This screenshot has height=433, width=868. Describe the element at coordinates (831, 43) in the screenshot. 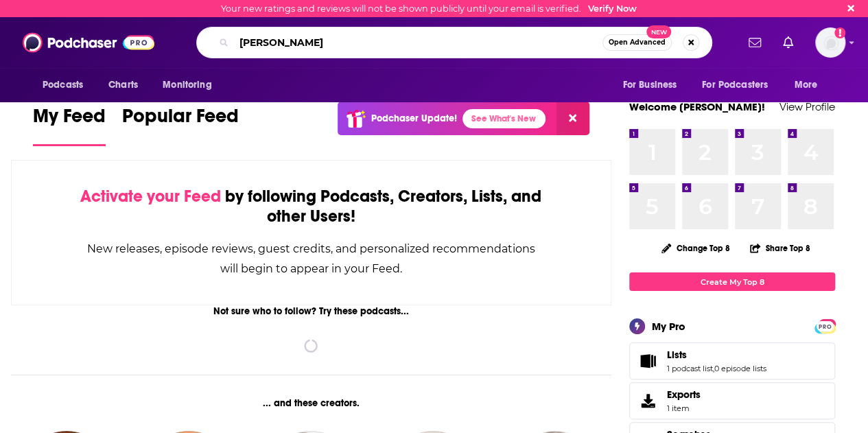

I see `img: User Profile` at that location.